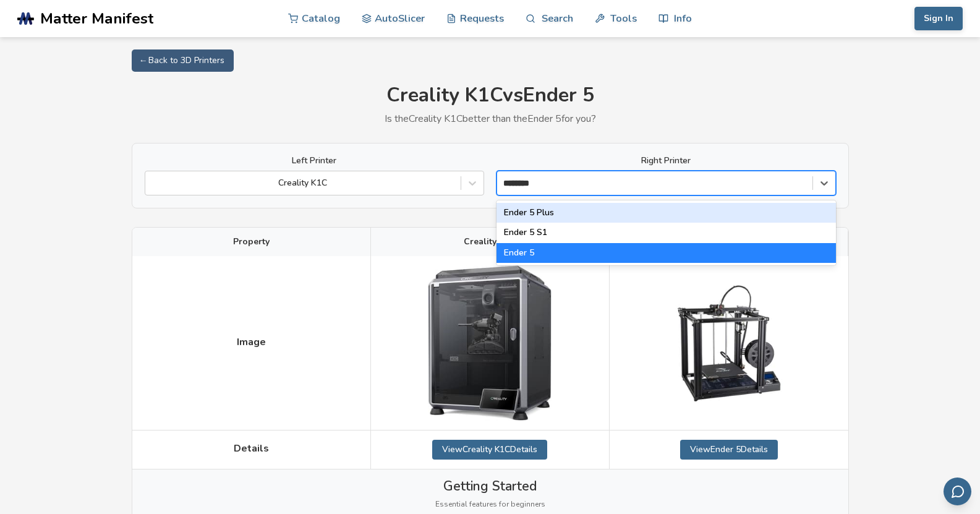 This screenshot has width=980, height=514. Describe the element at coordinates (666, 253) in the screenshot. I see `div: Ender 5` at that location.